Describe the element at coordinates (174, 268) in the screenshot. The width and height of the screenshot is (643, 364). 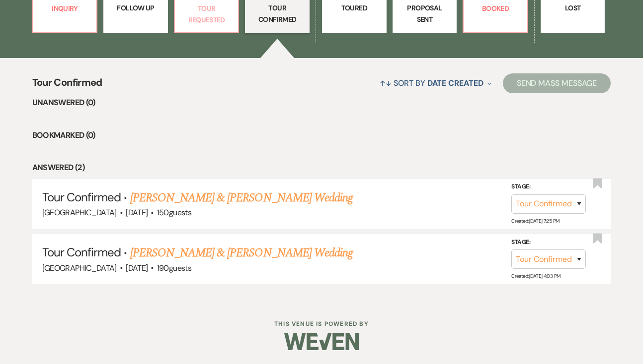
I see `span: 190 guests` at that location.